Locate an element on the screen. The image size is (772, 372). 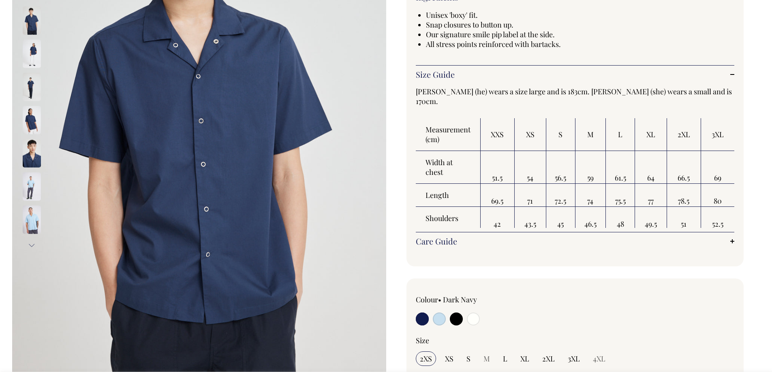
span: S is located at coordinates (468, 359).